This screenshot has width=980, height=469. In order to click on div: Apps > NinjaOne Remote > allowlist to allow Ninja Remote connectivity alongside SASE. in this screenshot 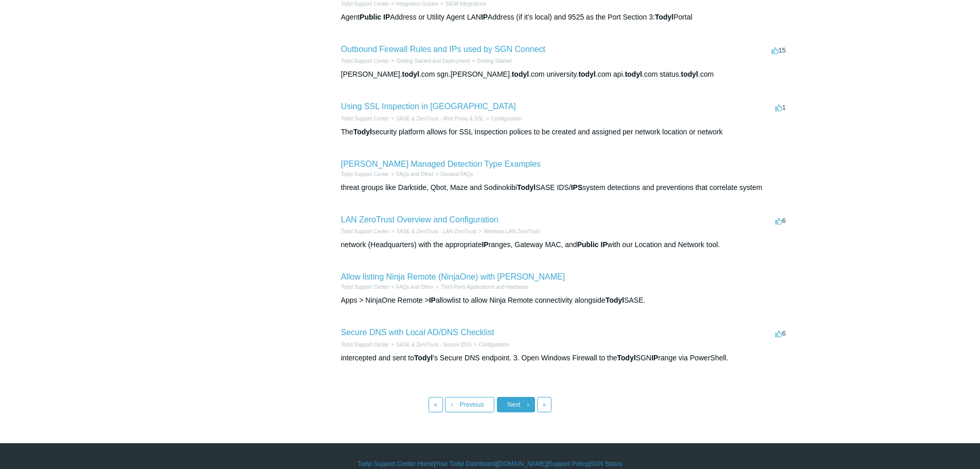, I will do `click(565, 300)`.